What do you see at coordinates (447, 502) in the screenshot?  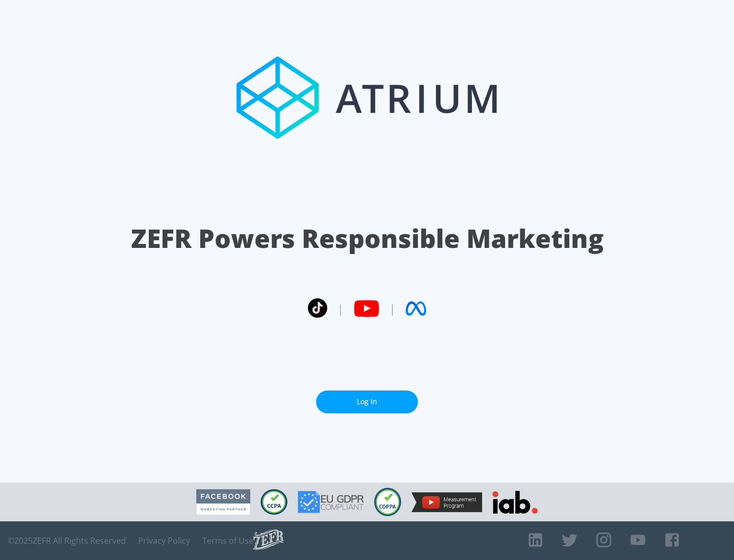 I see `img: YouTube Measurement Program` at bounding box center [447, 502].